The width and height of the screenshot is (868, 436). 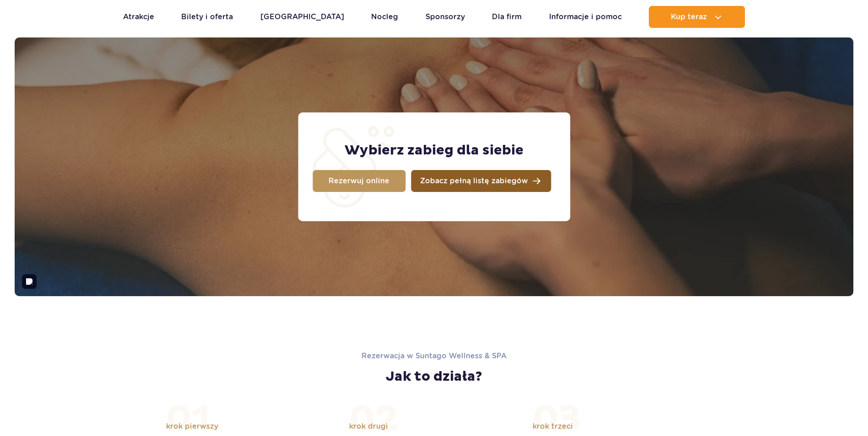 What do you see at coordinates (689, 17) in the screenshot?
I see `span: Kup teraz` at bounding box center [689, 17].